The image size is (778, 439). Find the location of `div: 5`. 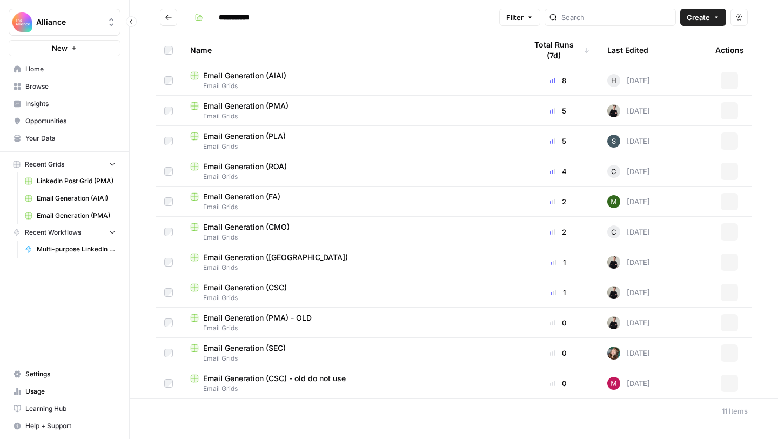

div: 5 is located at coordinates (558, 111).